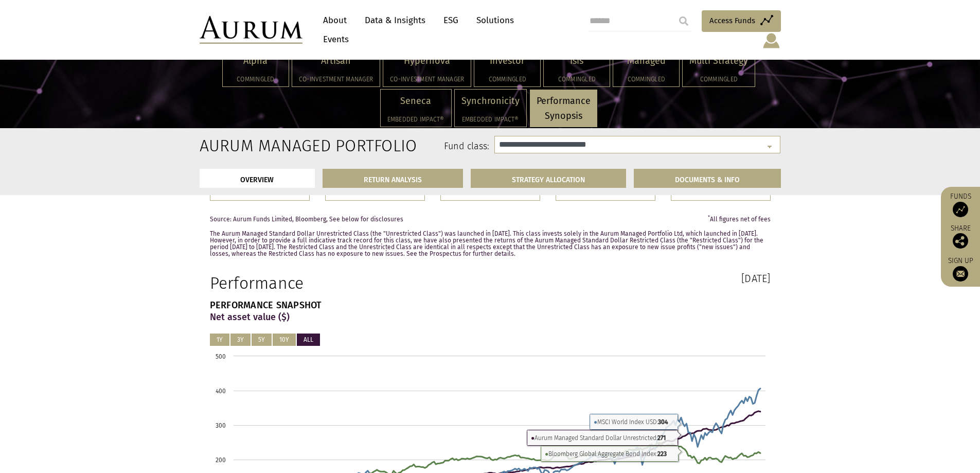 This screenshot has width=980, height=473. What do you see at coordinates (221, 460) in the screenshot?
I see `text: 200` at bounding box center [221, 460].